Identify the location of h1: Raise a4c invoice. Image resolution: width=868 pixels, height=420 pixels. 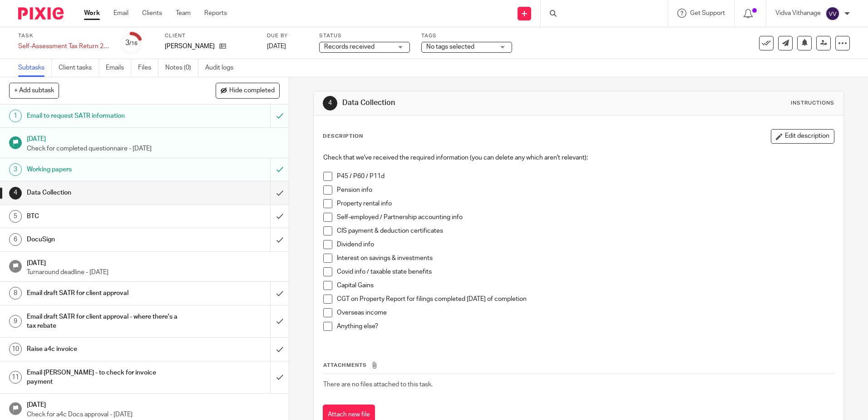
(105, 349).